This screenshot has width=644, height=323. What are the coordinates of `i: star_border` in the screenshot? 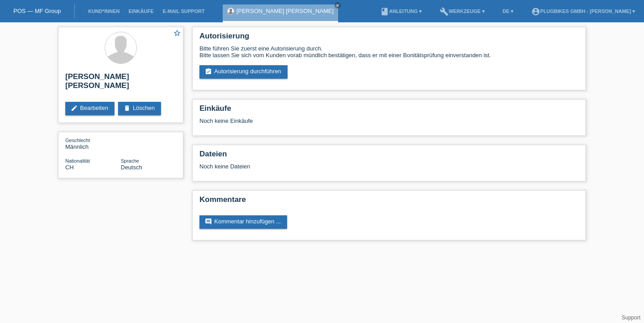 It's located at (177, 33).